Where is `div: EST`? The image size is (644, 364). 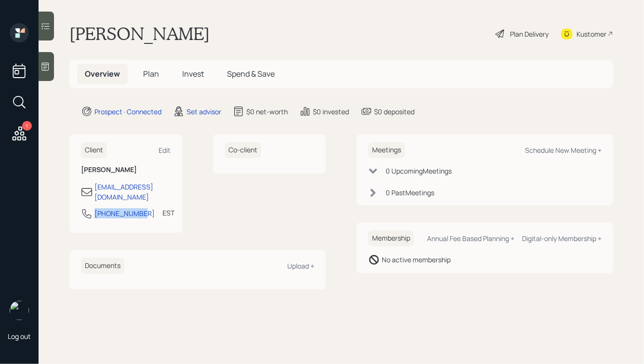
div: EST is located at coordinates (168, 213).